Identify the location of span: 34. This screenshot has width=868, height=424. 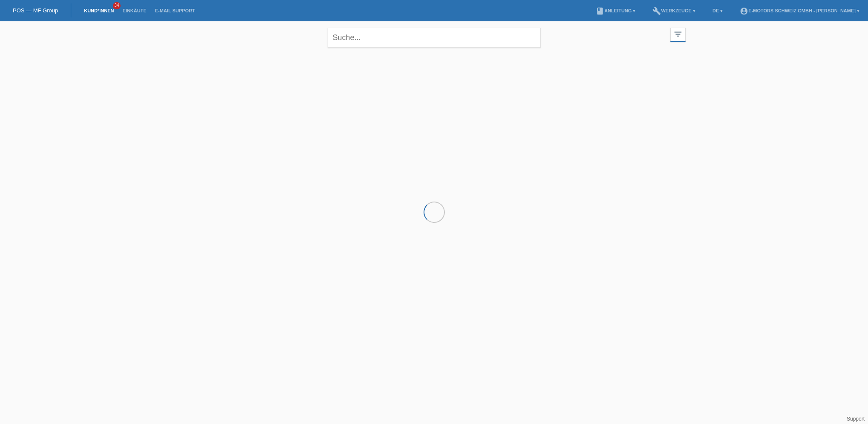
(117, 6).